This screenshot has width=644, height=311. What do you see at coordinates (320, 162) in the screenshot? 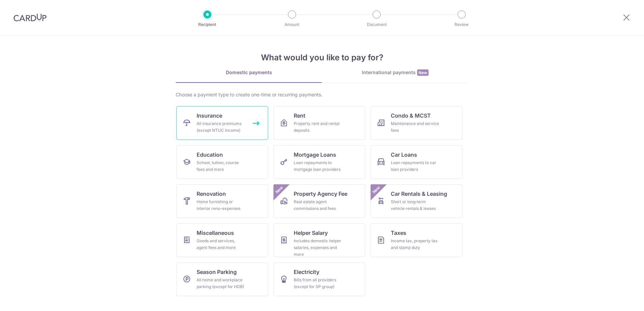
I see `a: Mortgage LoansLoan repayments to mortgage loan providers` at bounding box center [320, 162].